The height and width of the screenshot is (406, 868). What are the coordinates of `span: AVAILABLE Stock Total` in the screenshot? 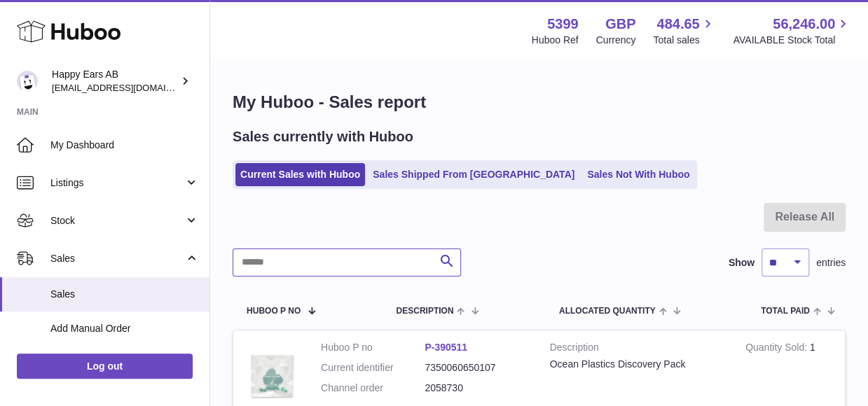 It's located at (792, 40).